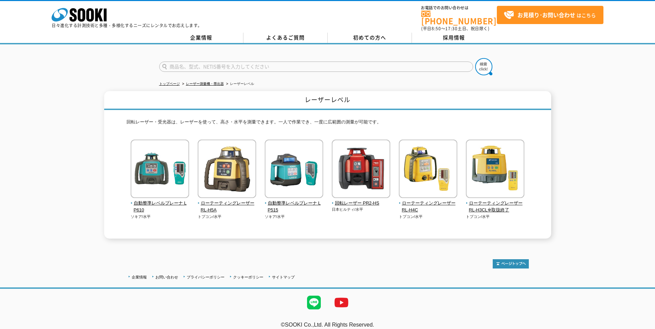  Describe the element at coordinates (160, 204) in the screenshot. I see `a: 自動整準レベルプレーナ LP610` at that location.